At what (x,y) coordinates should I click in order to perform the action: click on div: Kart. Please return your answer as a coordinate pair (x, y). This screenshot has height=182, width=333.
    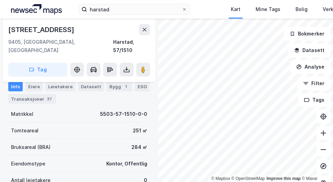
    Looking at the image, I should click on (236, 9).